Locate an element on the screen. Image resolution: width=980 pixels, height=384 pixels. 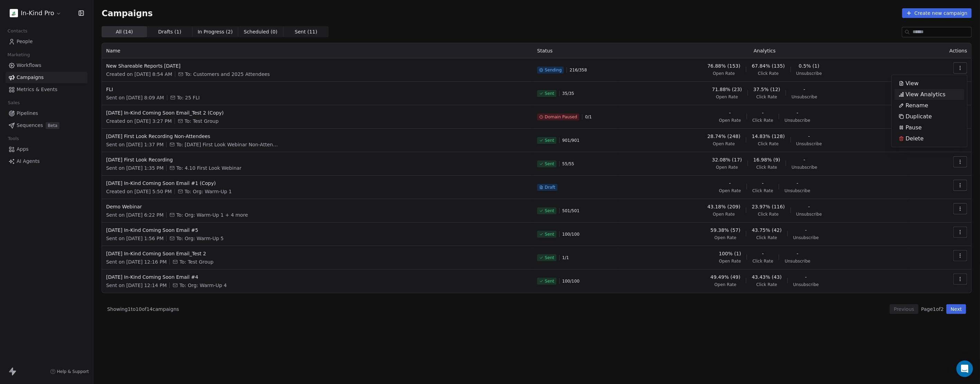
span: Pause is located at coordinates (913, 128).